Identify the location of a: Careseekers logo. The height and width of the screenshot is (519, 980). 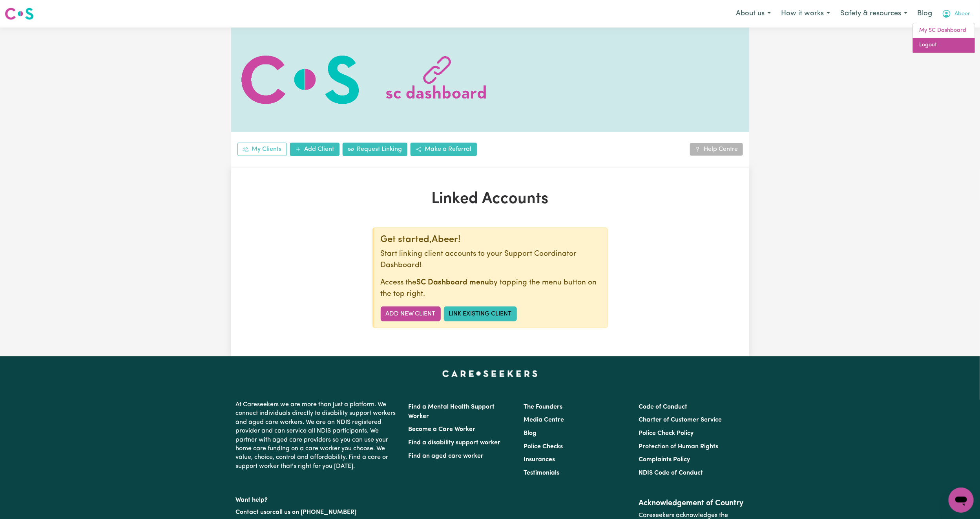
(19, 14).